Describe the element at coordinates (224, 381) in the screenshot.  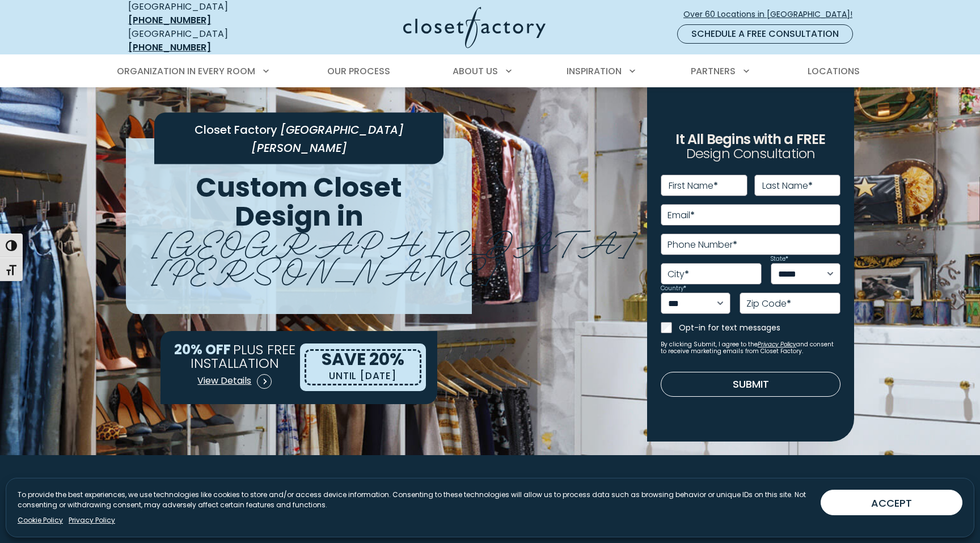
I see `span: View Details` at that location.